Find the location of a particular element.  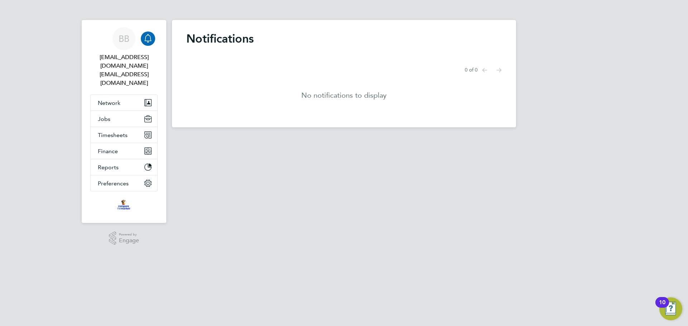

button: Network is located at coordinates (124, 103).